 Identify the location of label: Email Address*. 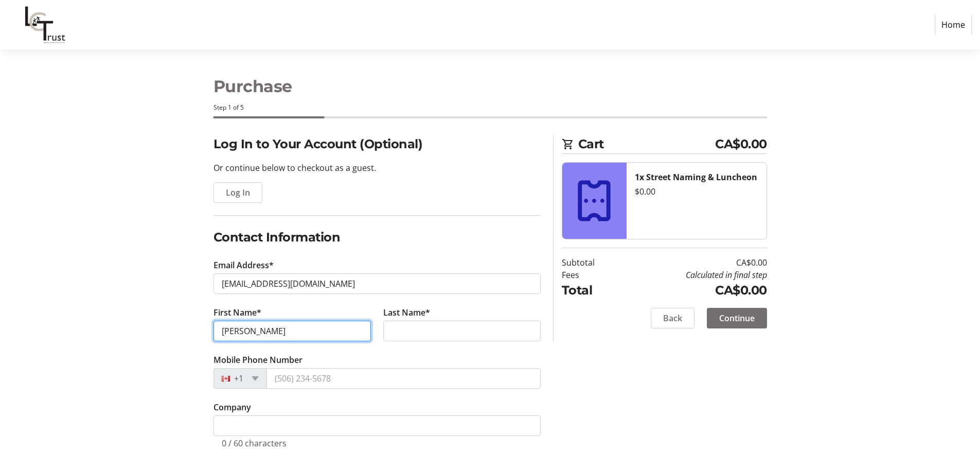
(243, 265).